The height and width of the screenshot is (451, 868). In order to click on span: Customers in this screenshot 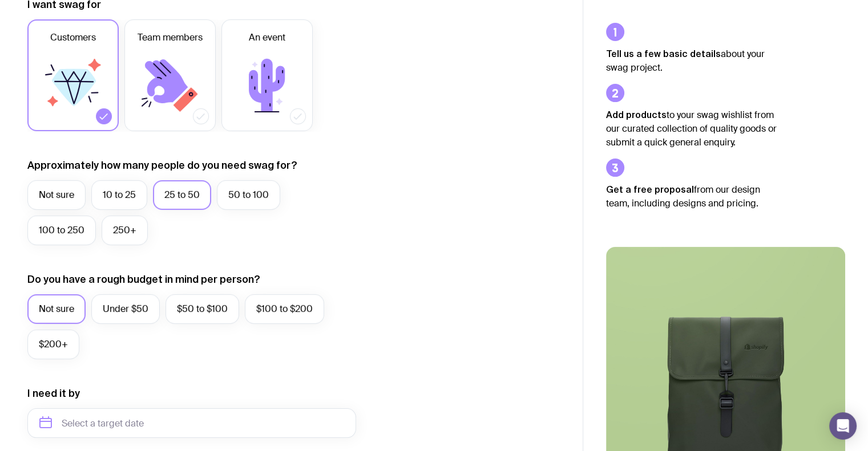, I will do `click(73, 37)`.